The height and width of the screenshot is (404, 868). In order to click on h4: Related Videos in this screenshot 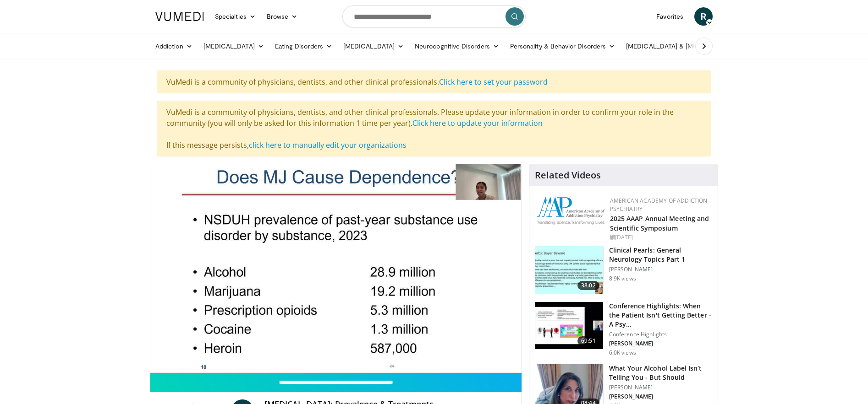, I will do `click(568, 176)`.